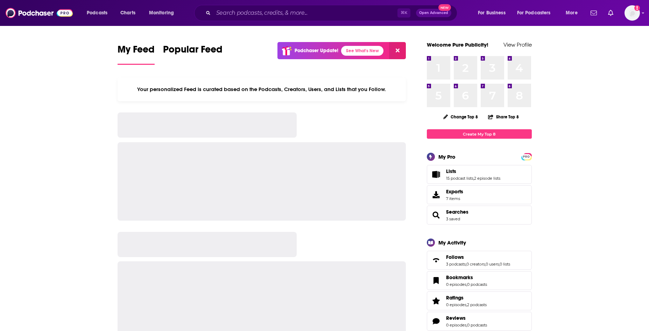 This screenshot has width=649, height=331. I want to click on span: Logged in as BenLaurro, so click(632, 13).